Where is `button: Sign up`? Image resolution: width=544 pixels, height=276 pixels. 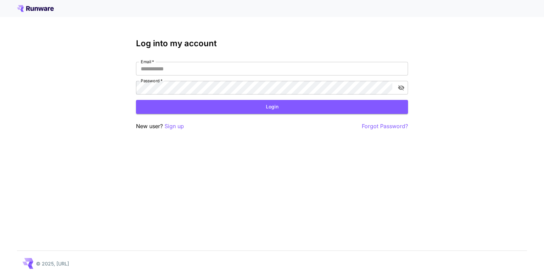
button: Sign up is located at coordinates (174, 126).